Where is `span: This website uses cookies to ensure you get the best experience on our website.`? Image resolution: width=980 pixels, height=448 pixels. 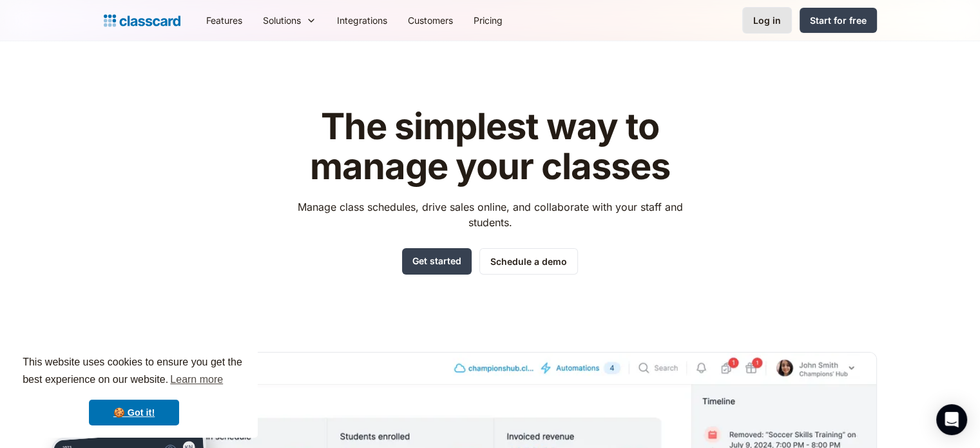
span: This website uses cookies to ensure you get the best experience on our website. is located at coordinates (134, 372).